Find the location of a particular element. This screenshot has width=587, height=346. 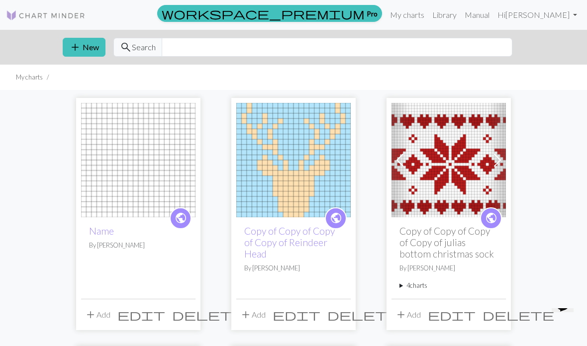

summary: 4charts is located at coordinates (449, 286).